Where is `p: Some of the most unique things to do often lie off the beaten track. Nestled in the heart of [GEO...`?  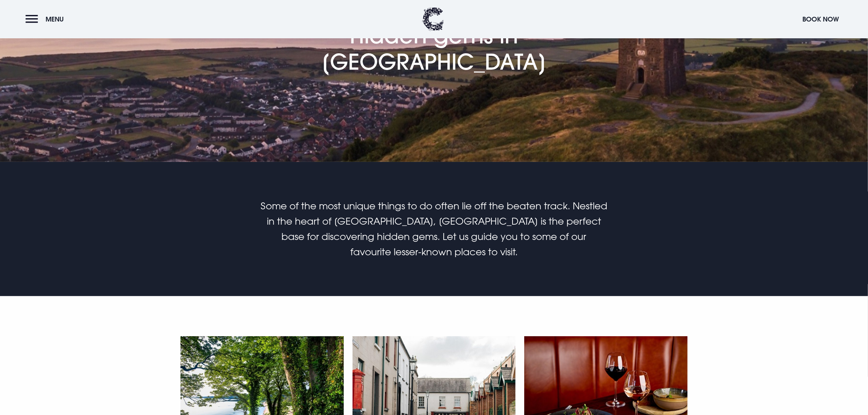 p: Some of the most unique things to do often lie off the beaten track. Nestled in the heart of [GEO... is located at coordinates (434, 229).